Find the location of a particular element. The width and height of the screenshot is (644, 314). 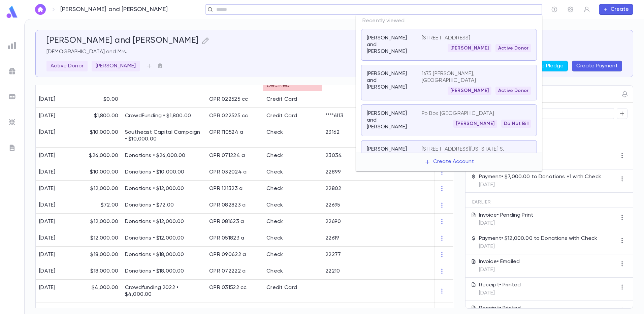

p: Invoice • Emailed is located at coordinates (499, 262).